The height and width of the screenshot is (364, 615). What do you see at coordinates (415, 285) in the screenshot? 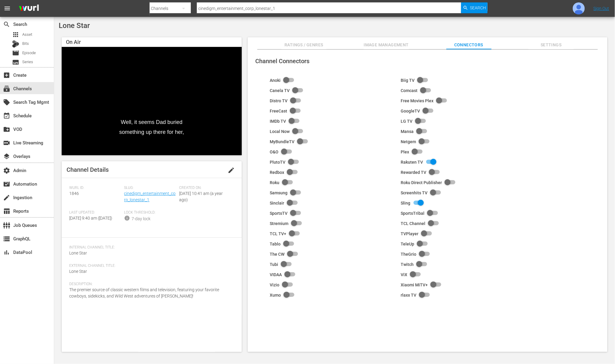
I see `div: Xiaomi MiTV+` at bounding box center [415, 285].